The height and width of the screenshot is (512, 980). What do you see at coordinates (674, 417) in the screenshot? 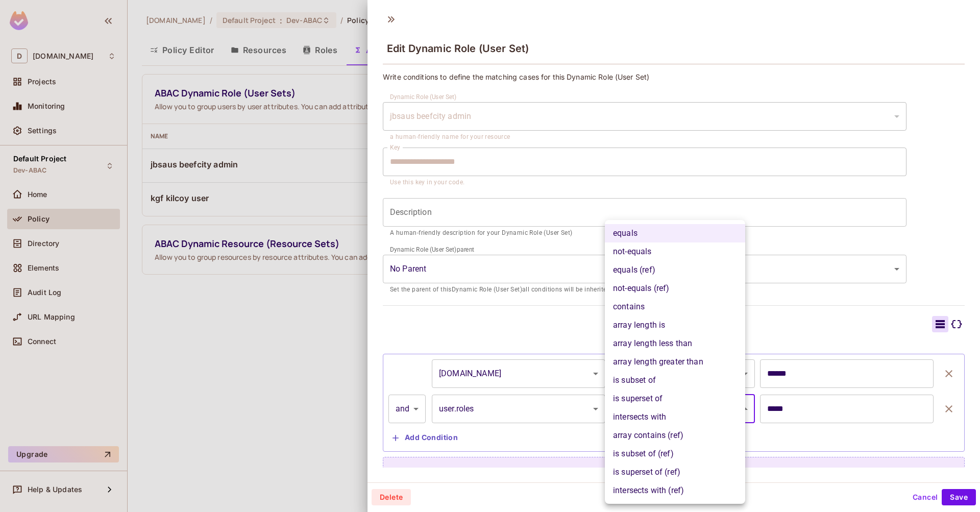
I see `li: intersects with` at bounding box center [674, 417].